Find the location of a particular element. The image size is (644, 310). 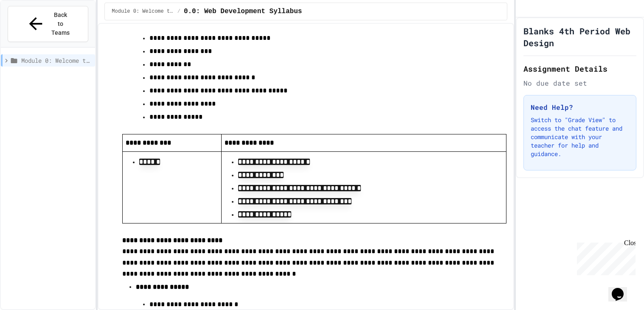

div: No due date set is located at coordinates (580, 83).